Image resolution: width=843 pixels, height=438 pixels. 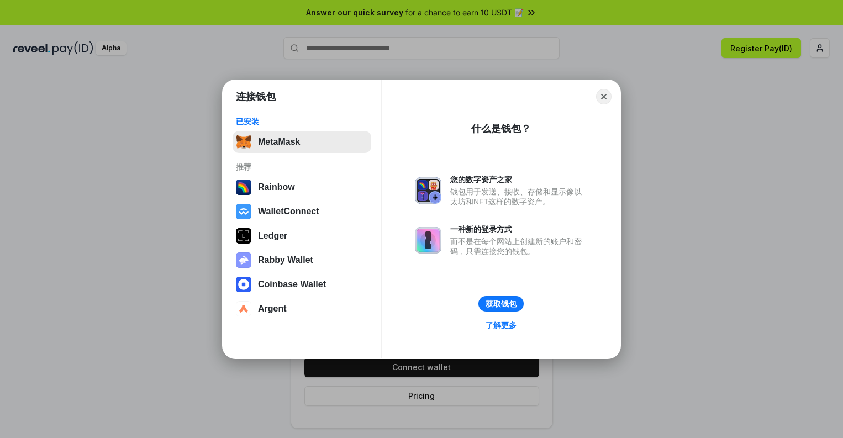 I want to click on button: MetaMask, so click(x=301, y=142).